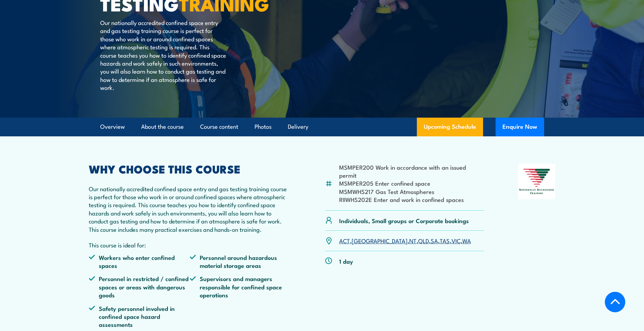  What do you see at coordinates (412, 240) in the screenshot?
I see `a: NT` at bounding box center [412, 240].